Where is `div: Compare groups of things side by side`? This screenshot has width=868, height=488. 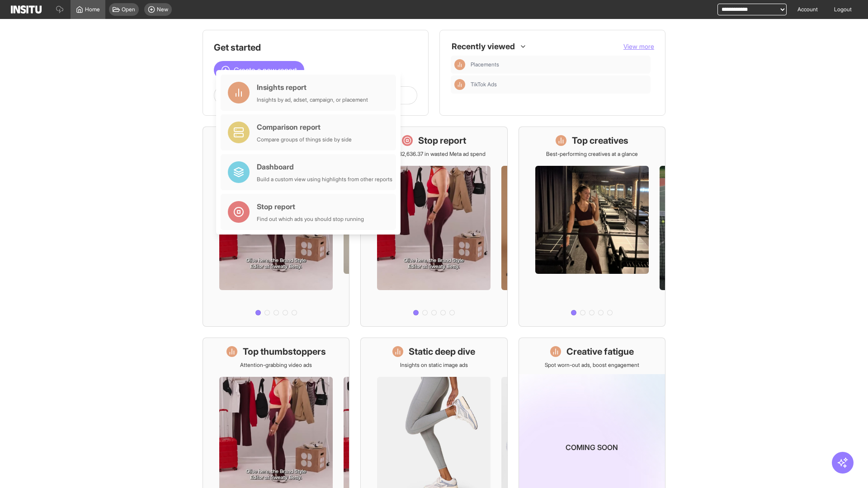 div: Compare groups of things side by side is located at coordinates (305, 139).